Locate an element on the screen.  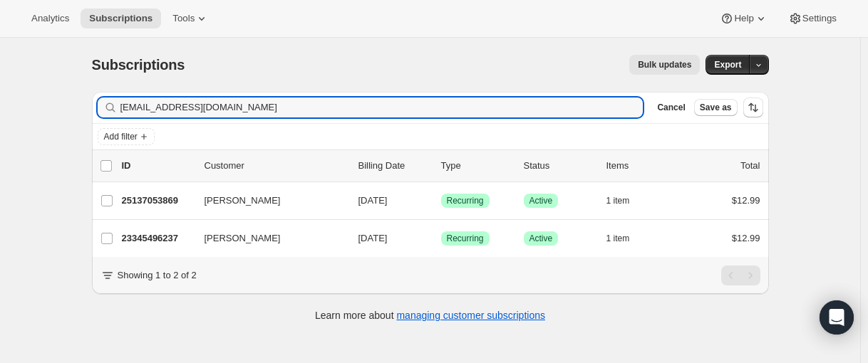
span: Save as is located at coordinates (715, 108).